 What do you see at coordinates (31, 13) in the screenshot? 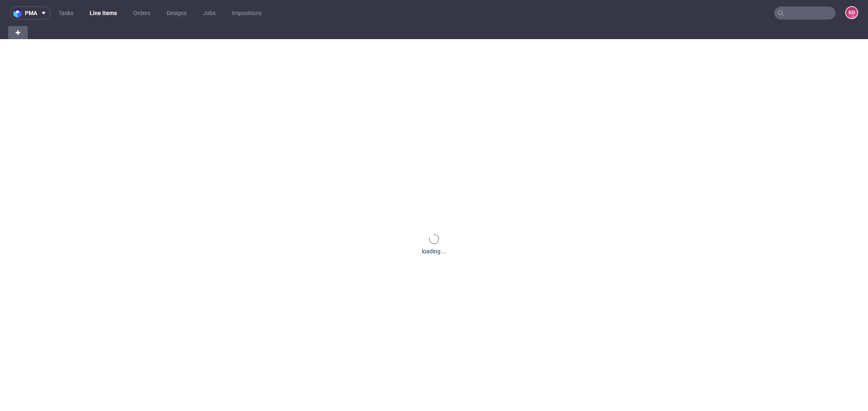
I see `span: pma` at bounding box center [31, 13].